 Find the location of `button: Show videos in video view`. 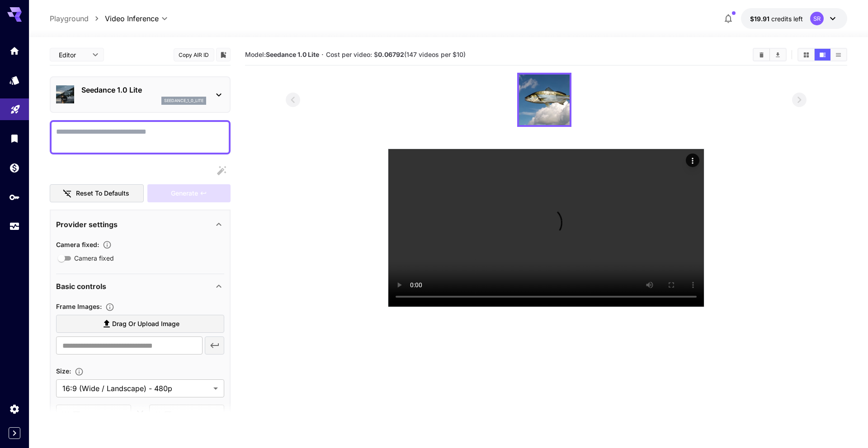

button: Show videos in video view is located at coordinates (822, 55).